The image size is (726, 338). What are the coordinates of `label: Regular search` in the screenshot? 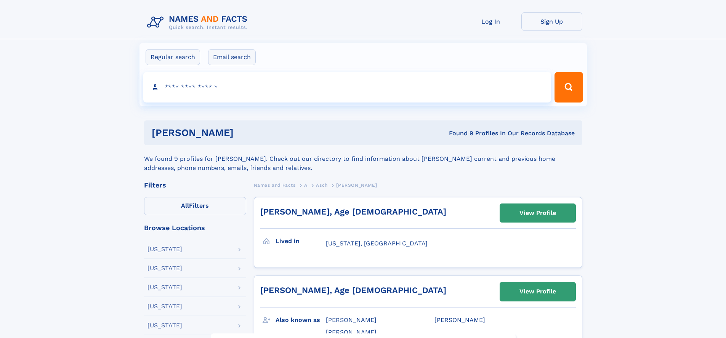 It's located at (173, 57).